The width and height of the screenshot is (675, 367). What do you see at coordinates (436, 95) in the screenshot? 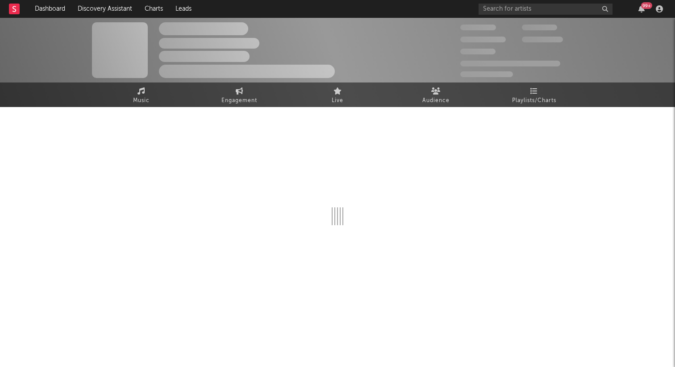
I see `a: Audience` at bounding box center [436, 95].